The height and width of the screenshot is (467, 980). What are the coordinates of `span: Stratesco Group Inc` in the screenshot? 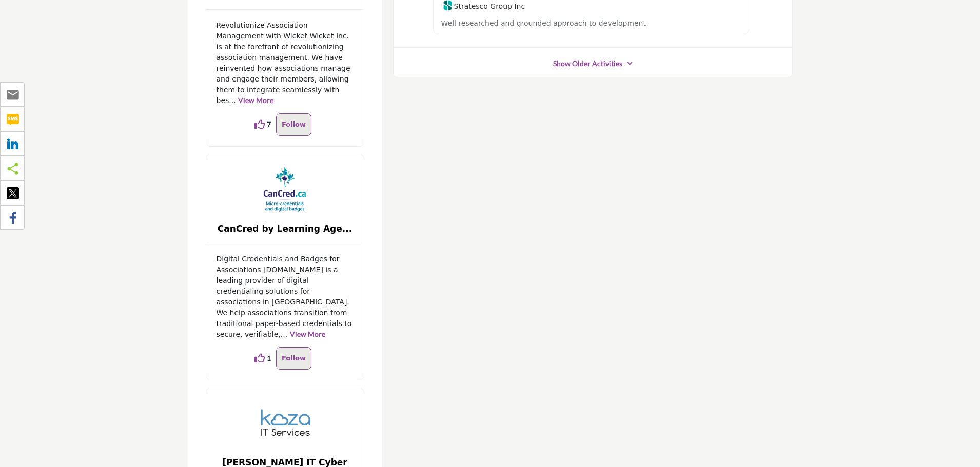 It's located at (484, 6).